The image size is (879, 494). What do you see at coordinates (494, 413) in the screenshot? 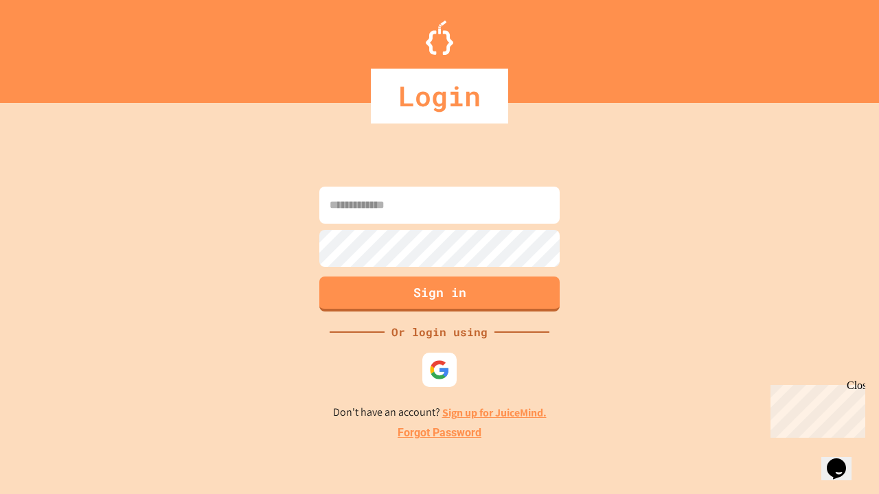
I see `a: Sign up for JuiceMind.` at bounding box center [494, 413].